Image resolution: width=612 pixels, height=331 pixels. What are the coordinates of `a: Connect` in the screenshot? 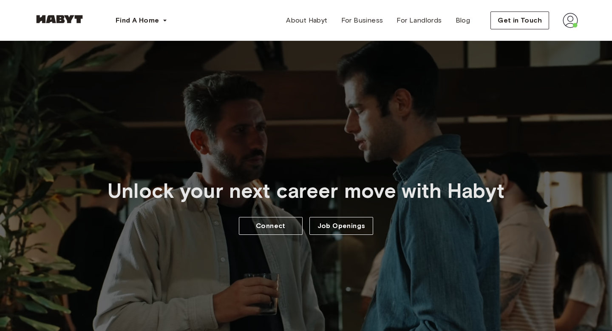 It's located at (271, 226).